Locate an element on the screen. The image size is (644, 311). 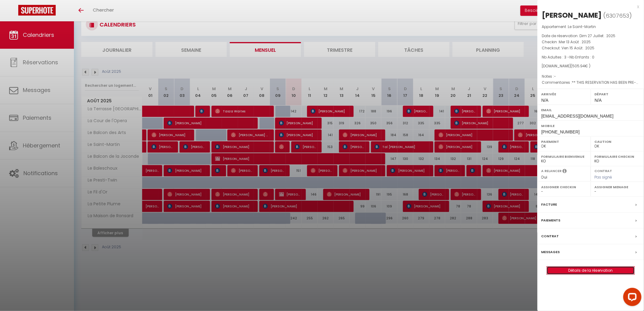
p: Appartement : is located at coordinates (591, 27).